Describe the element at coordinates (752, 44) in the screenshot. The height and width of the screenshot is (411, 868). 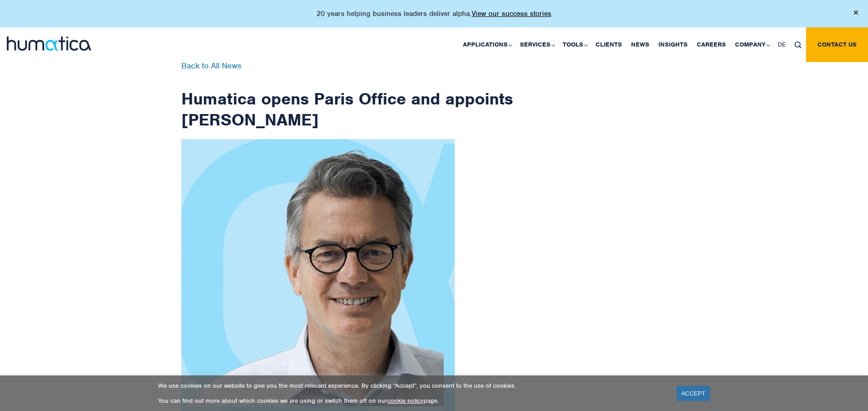
I see `a: Company` at that location.